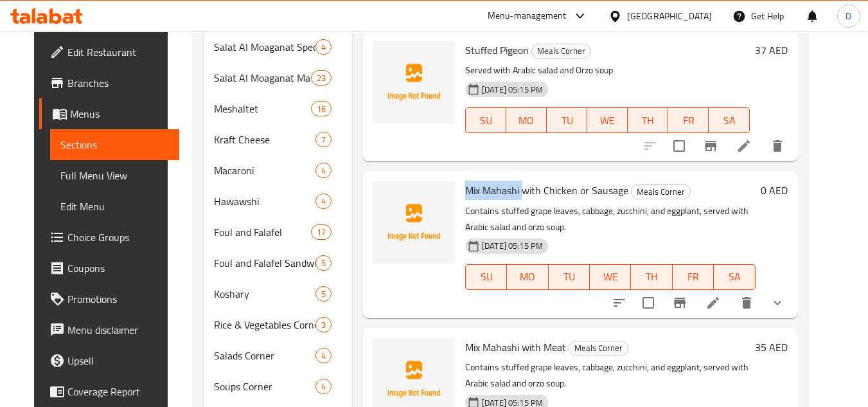 This screenshot has width=868, height=407. I want to click on div: Foul and Falafel, so click(263, 232).